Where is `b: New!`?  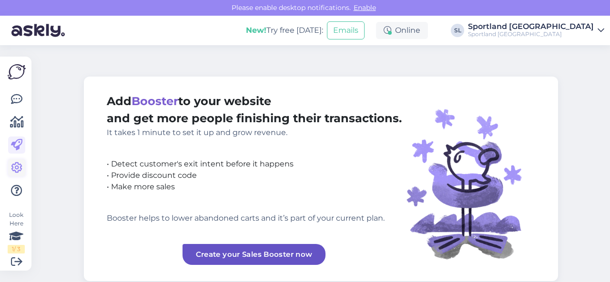
b: New! is located at coordinates (256, 30).